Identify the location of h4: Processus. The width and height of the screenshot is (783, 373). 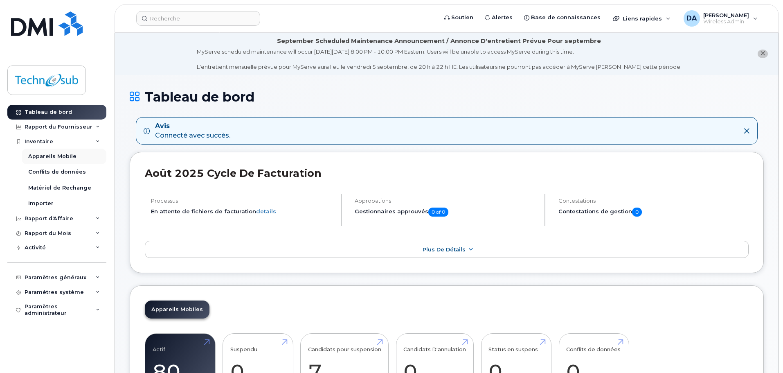
(242, 201).